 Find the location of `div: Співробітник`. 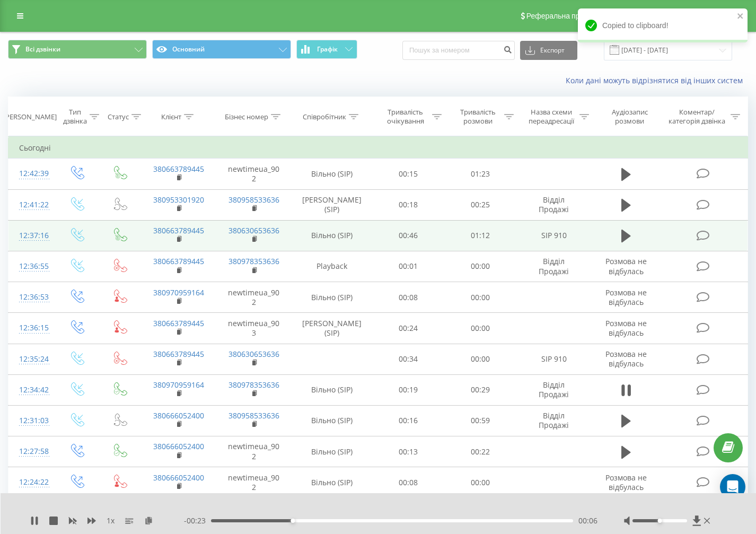

div: Співробітник is located at coordinates (325, 117).